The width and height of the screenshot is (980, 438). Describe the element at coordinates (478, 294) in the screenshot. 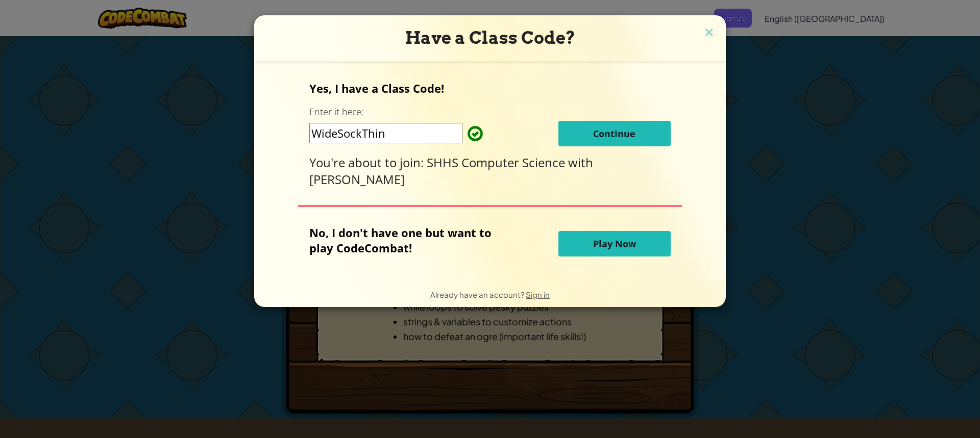

I see `span: Already have an account?` at that location.